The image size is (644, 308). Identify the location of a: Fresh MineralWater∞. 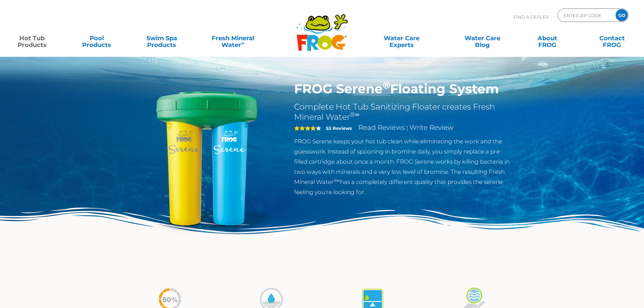
(232, 38).